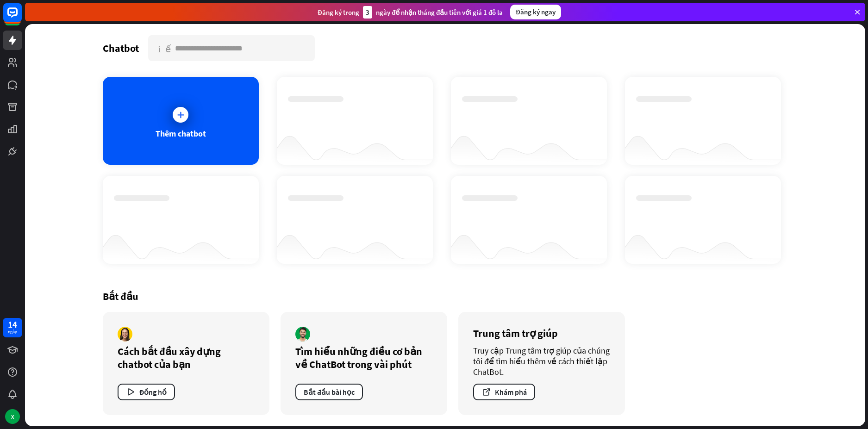 This screenshot has height=429, width=868. What do you see at coordinates (121, 48) in the screenshot?
I see `font: Chatbot` at bounding box center [121, 48].